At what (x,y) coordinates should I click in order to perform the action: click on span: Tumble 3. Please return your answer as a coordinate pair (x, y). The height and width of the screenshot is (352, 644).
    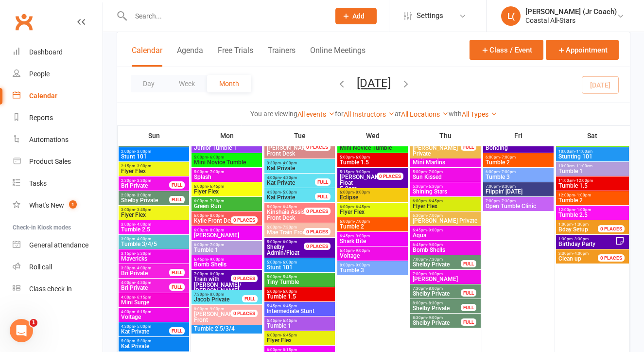
    Looking at the image, I should click on (518, 177).